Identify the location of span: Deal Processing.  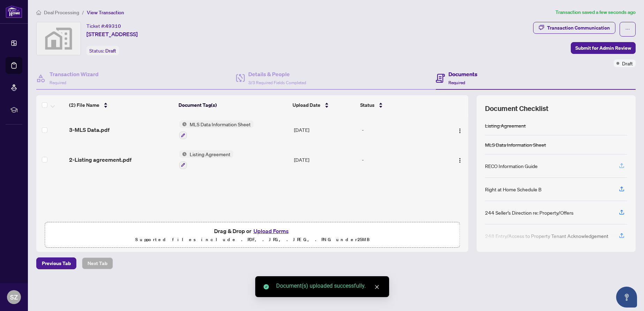
(61, 12).